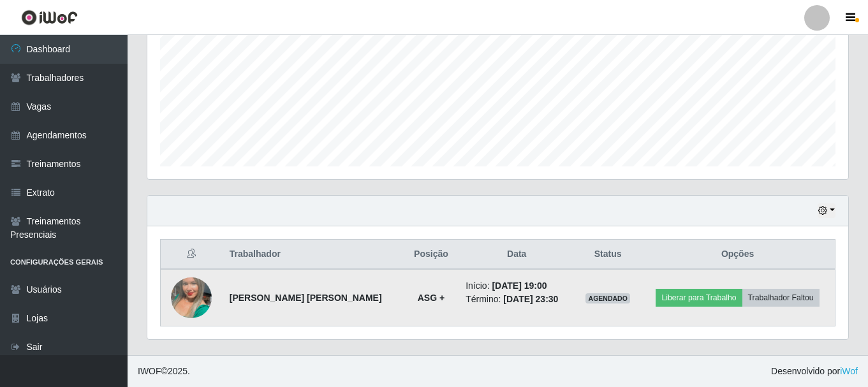 This screenshot has height=387, width=868. I want to click on a: iWof, so click(849, 371).